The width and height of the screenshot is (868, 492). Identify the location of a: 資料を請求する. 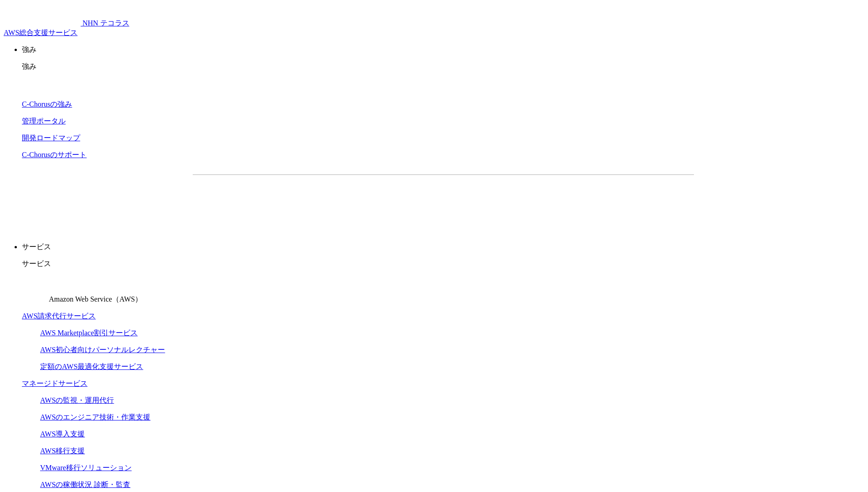
(365, 201).